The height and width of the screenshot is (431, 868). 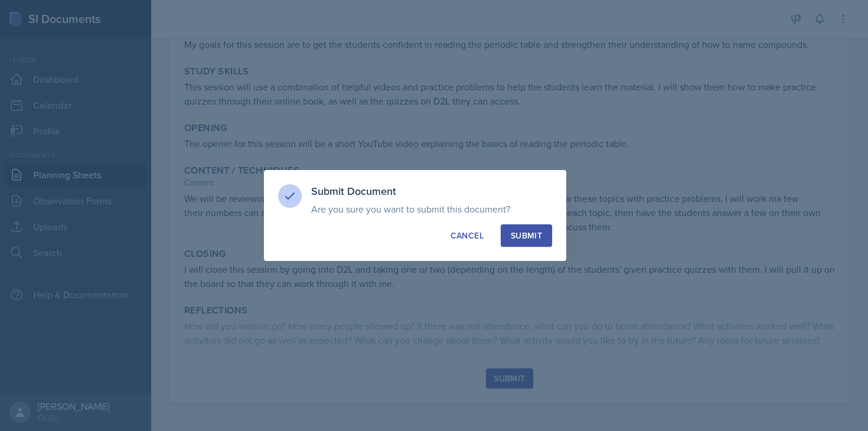 What do you see at coordinates (468, 236) in the screenshot?
I see `div: Cancel` at bounding box center [468, 236].